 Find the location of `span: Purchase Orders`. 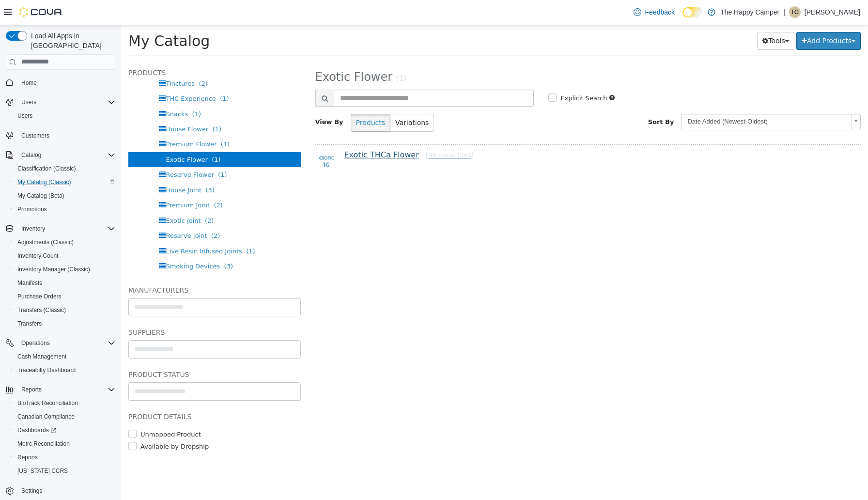

span: Purchase Orders is located at coordinates (65, 297).